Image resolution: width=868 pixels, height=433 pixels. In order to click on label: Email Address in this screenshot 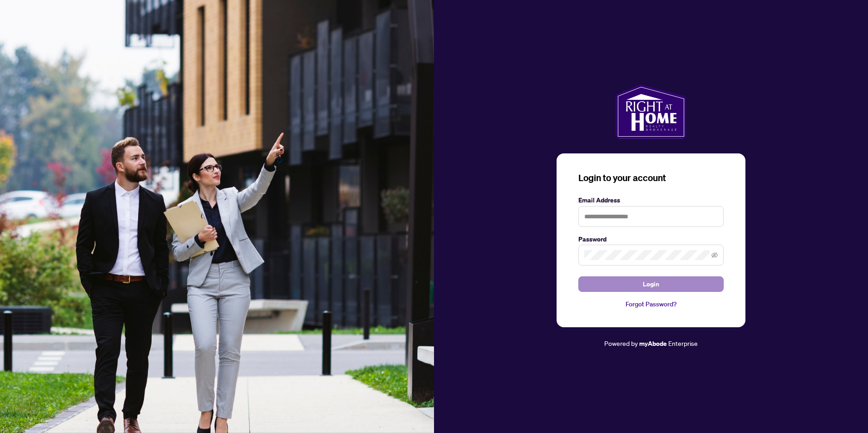, I will do `click(651, 200)`.